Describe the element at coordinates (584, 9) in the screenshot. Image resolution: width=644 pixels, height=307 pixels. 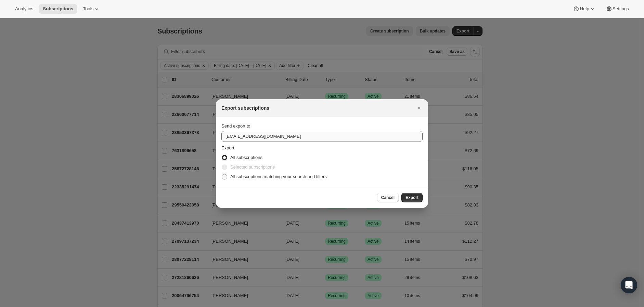
I see `button: Help` at that location.